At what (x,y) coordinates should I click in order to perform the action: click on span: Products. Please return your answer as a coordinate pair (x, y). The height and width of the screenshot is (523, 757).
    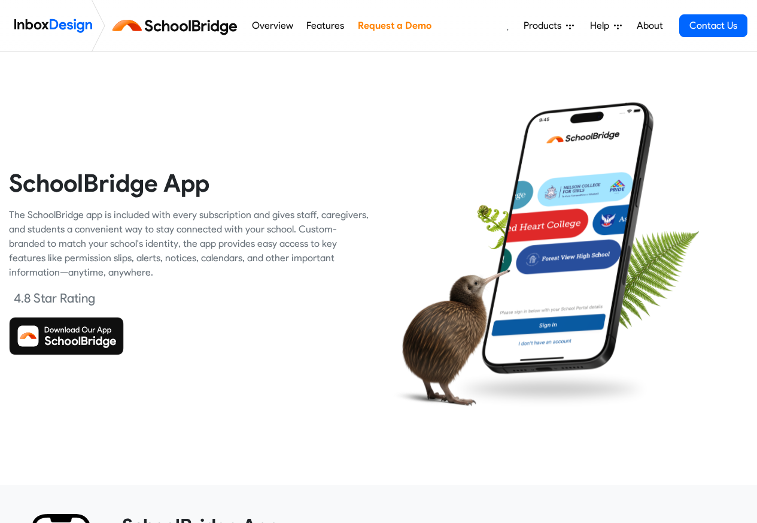
    Looking at the image, I should click on (545, 26).